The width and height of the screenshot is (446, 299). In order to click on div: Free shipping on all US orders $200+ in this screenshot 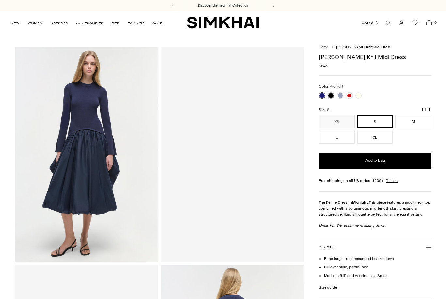, I will do `click(375, 181)`.